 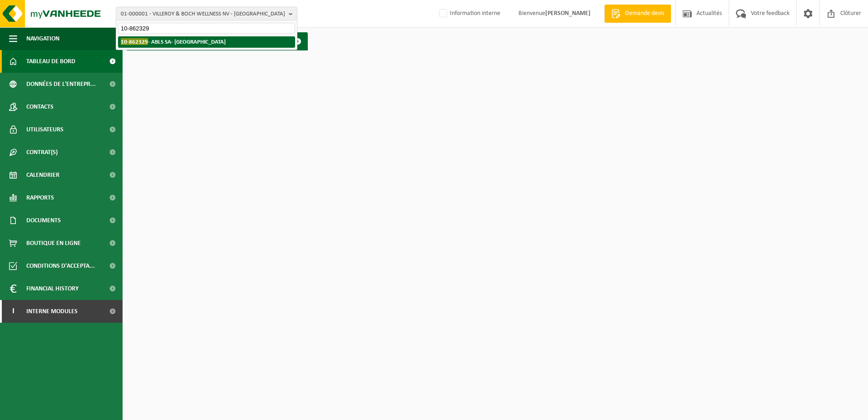 I want to click on span: 10-862329, so click(x=134, y=41).